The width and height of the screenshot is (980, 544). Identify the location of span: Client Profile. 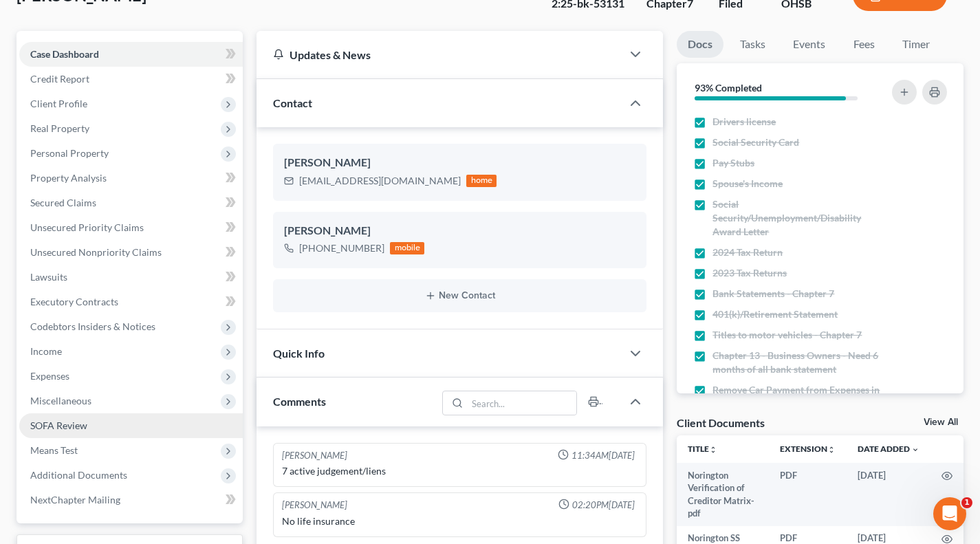
(58, 103).